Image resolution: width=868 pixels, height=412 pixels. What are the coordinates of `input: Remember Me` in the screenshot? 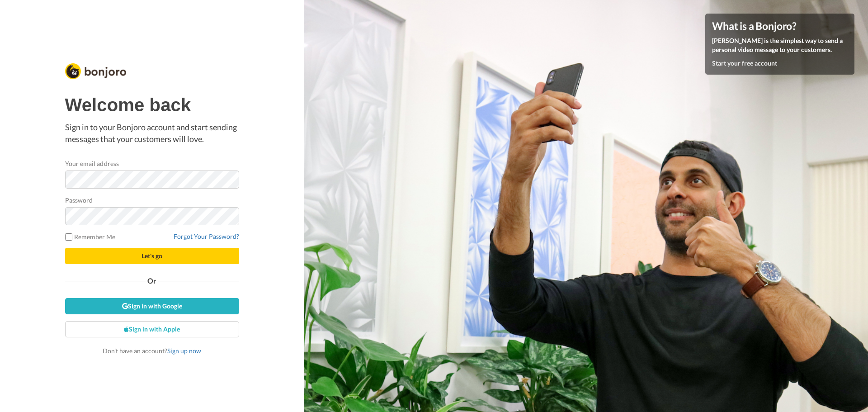 It's located at (69, 237).